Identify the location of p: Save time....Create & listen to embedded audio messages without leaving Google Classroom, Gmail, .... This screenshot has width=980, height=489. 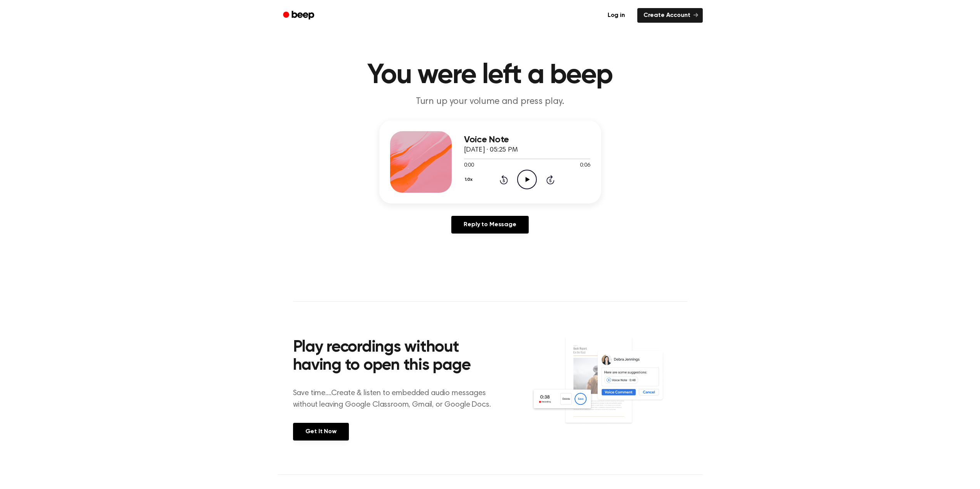
(397, 399).